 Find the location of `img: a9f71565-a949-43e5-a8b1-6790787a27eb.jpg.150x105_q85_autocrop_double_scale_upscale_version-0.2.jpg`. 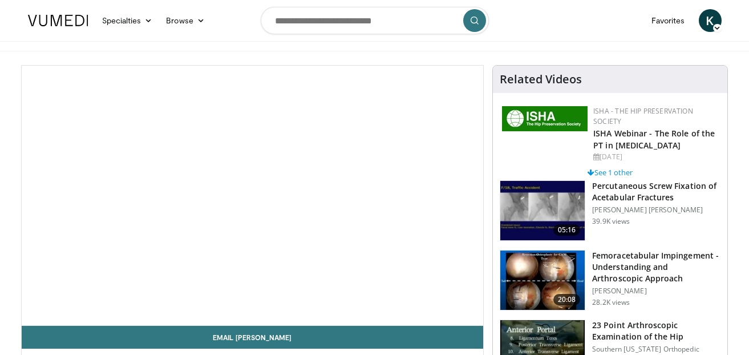

img: a9f71565-a949-43e5-a8b1-6790787a27eb.jpg.150x105_q85_autocrop_double_scale_upscale_version-0.2.jpg is located at coordinates (545, 119).